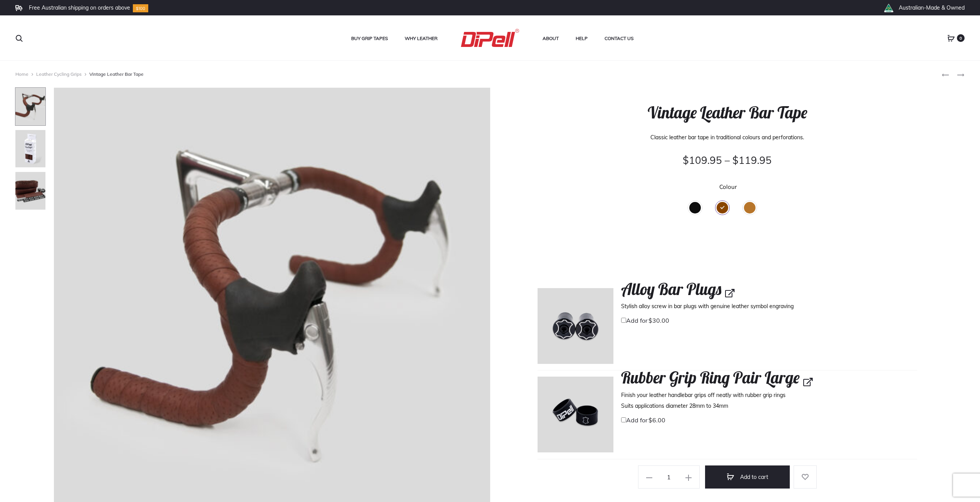 Image resolution: width=980 pixels, height=502 pixels. I want to click on span: Rubber Grip Ring Pair Large, so click(710, 377).